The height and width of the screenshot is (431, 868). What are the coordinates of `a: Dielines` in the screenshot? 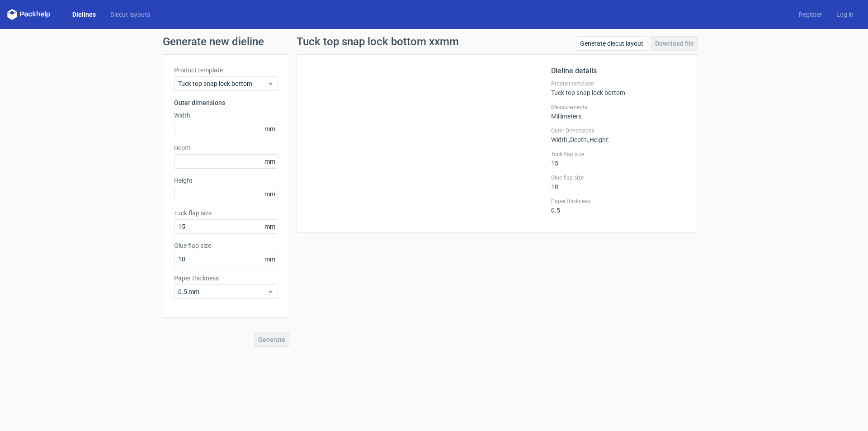 It's located at (84, 15).